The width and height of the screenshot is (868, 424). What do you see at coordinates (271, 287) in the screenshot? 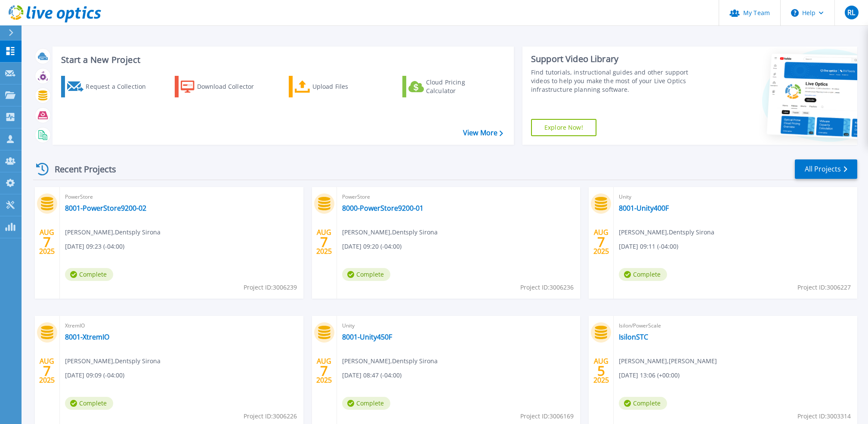
I see `span: Project ID: 3006239` at bounding box center [271, 287].